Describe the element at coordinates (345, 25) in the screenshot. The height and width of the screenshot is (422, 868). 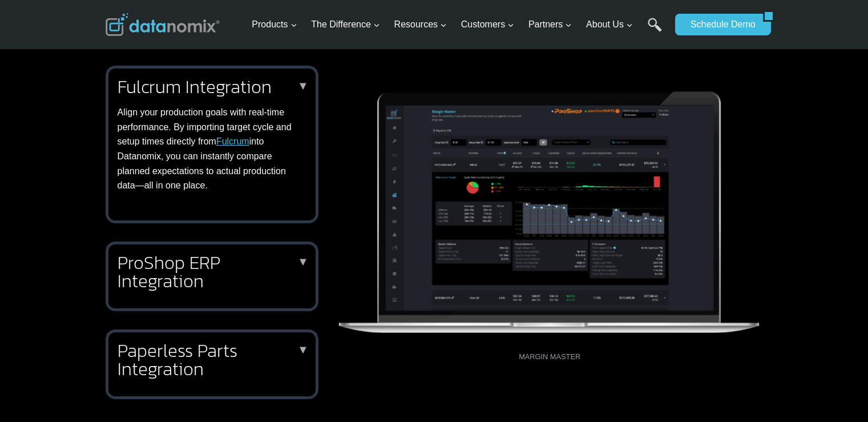
I see `span: The Difference` at that location.